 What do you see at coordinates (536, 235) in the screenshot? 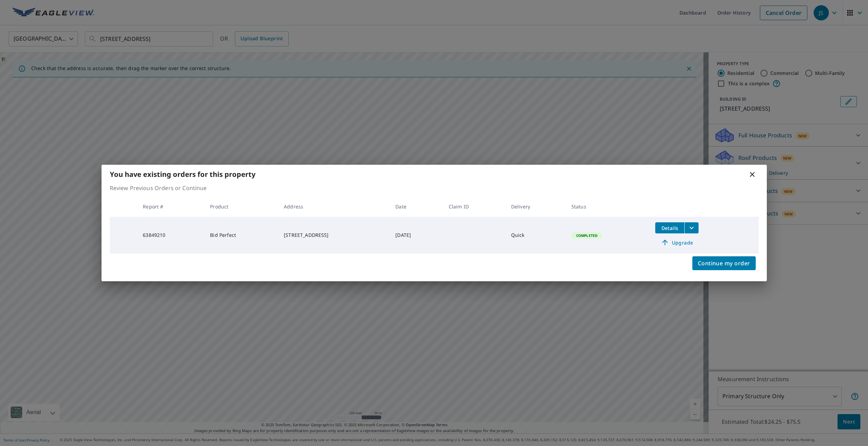
I see `td: Quick` at bounding box center [536, 235].